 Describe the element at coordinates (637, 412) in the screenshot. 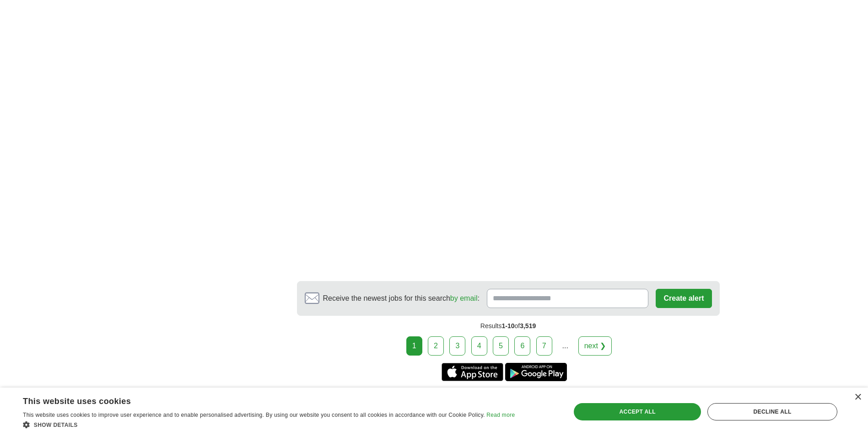

I see `div: Accept all` at that location.